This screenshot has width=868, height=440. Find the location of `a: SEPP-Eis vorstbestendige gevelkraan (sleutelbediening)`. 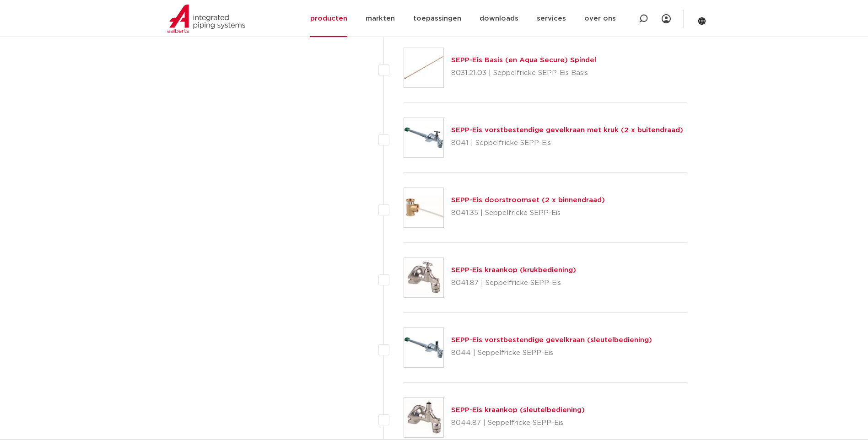

a: SEPP-Eis vorstbestendige gevelkraan (sleutelbediening) is located at coordinates (551, 339).